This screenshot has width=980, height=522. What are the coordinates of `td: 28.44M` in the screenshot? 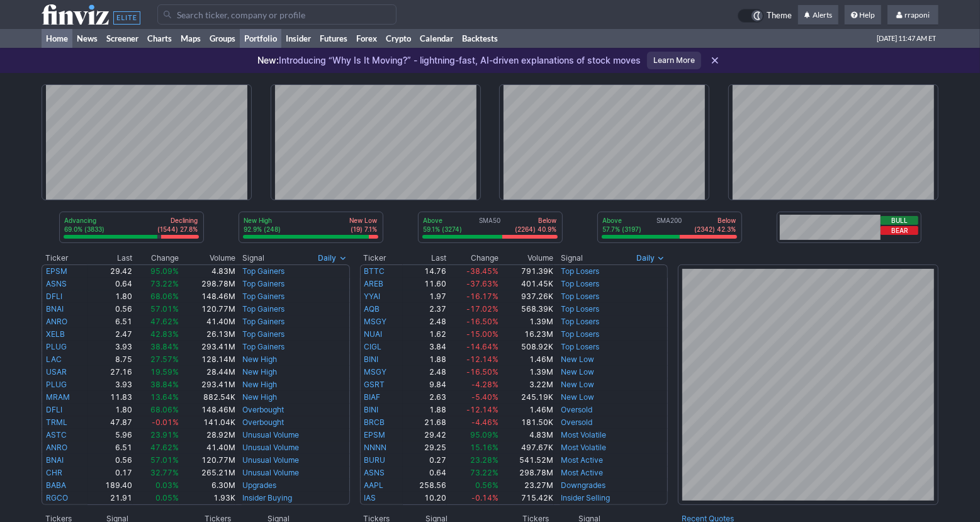 It's located at (208, 372).